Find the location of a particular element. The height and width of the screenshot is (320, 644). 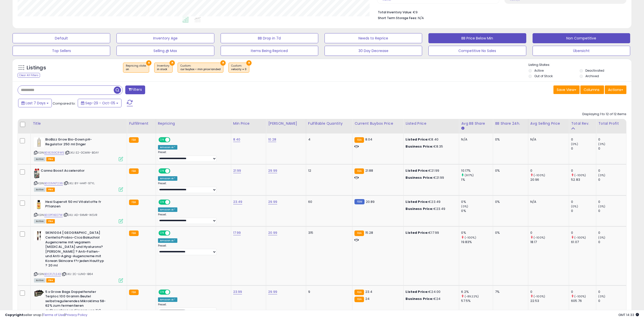

div: 18.17 is located at coordinates (550, 242).